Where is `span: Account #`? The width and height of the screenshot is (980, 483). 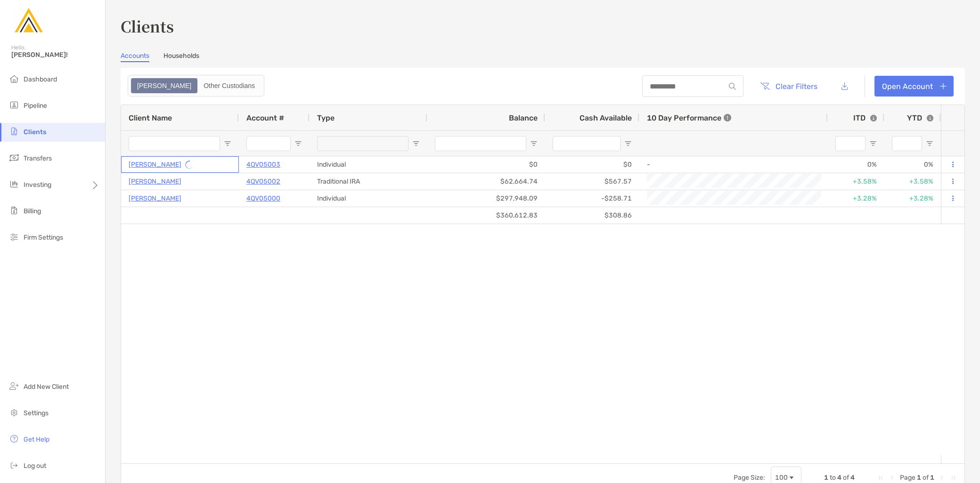
span: Account # is located at coordinates (265, 118).